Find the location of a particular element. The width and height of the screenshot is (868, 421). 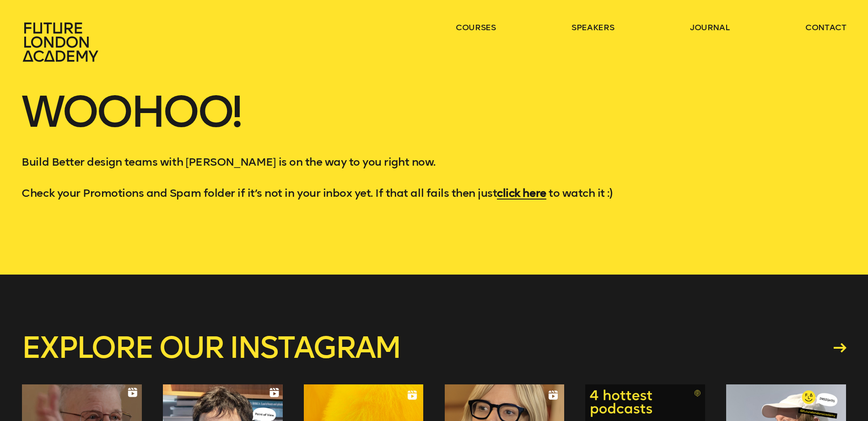

a: Explore our instagram is located at coordinates (434, 348).